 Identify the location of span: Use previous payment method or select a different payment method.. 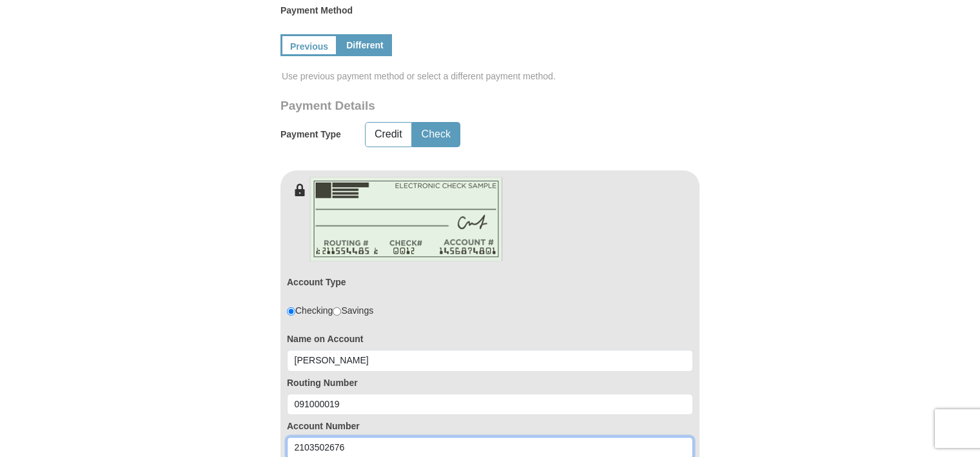
(491, 76).